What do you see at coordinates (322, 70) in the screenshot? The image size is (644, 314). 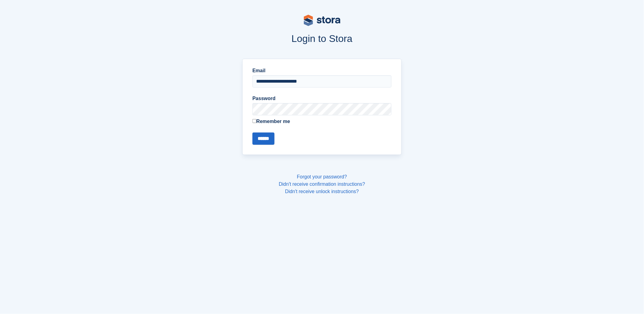 I see `label: Email` at bounding box center [322, 70].